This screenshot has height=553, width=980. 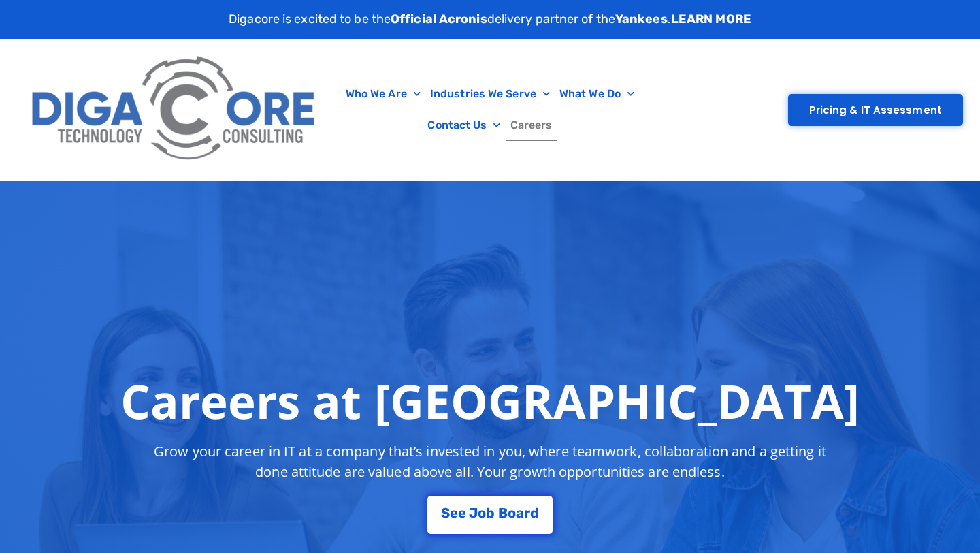 What do you see at coordinates (490, 461) in the screenshot?
I see `p: Grow your career in IT at a company that’s invested in you, where teamwork, collaboration and a g...` at bounding box center [490, 461].